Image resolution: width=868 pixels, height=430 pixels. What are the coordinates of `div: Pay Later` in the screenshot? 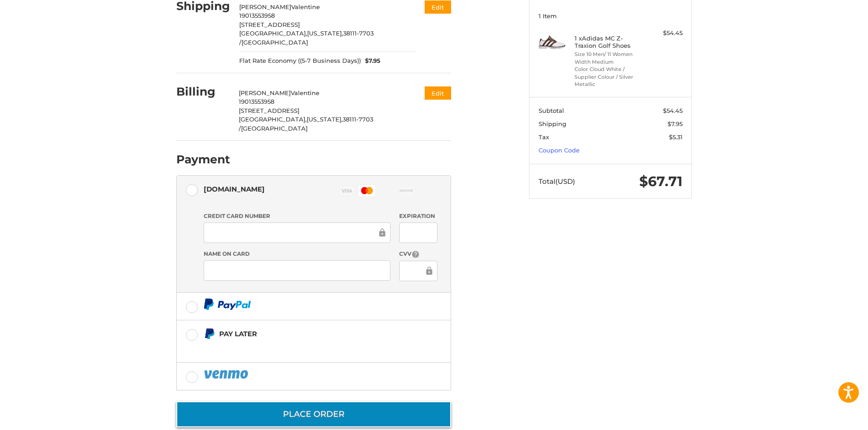 It's located at (306, 334).